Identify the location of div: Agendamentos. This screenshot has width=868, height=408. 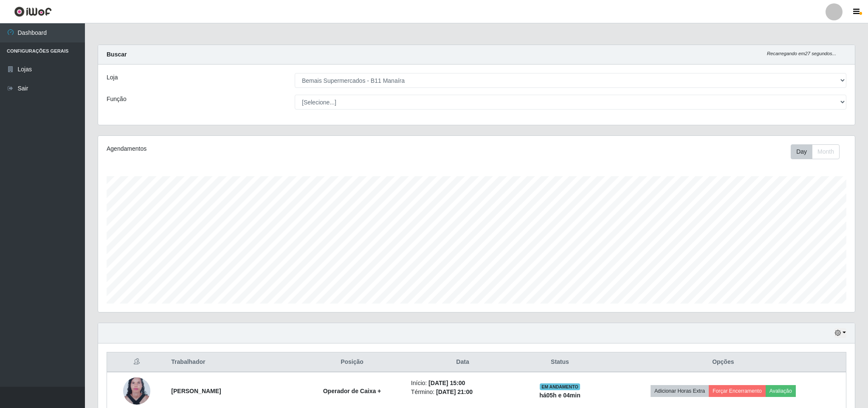
(257, 149).